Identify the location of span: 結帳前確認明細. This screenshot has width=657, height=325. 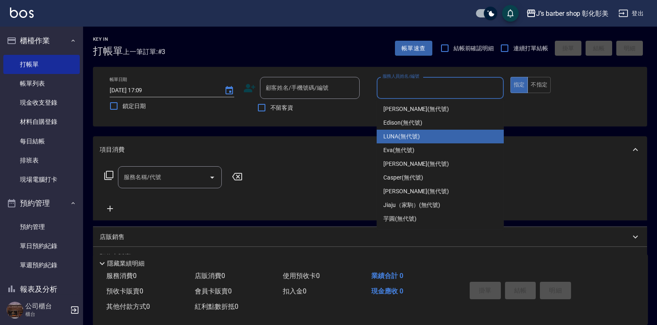
(474, 48).